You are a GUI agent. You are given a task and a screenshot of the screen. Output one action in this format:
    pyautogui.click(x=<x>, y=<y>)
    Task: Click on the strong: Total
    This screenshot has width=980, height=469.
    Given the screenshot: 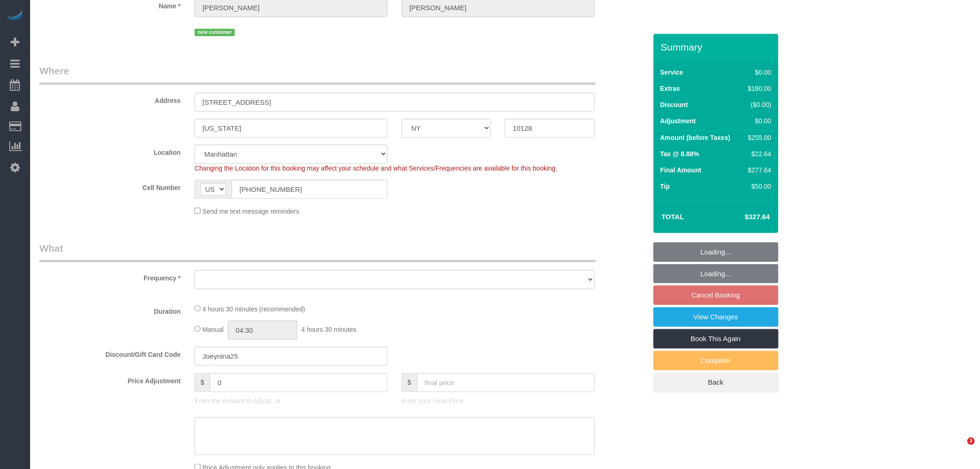 What is the action you would take?
    pyautogui.click(x=673, y=216)
    